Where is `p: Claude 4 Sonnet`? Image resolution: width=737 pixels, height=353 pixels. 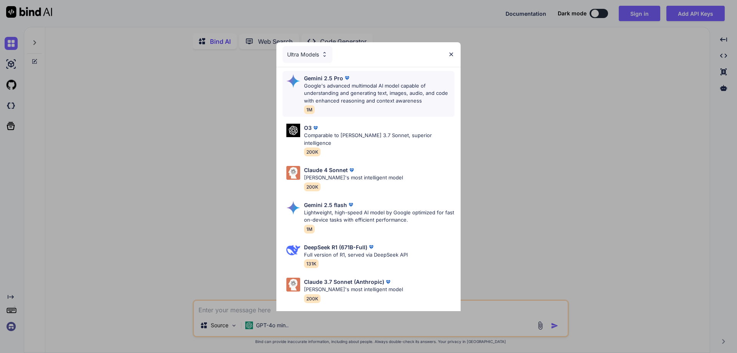
p: Claude 4 Sonnet is located at coordinates (326, 170).